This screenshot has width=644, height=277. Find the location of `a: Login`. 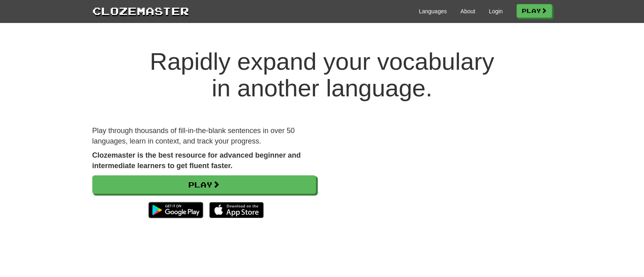

a: Login is located at coordinates (495, 11).